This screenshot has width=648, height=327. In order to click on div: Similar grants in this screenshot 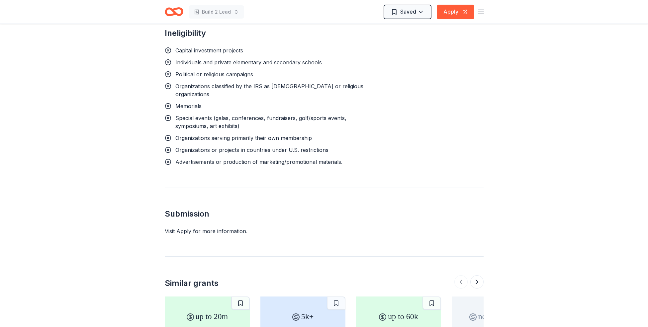, I will do `click(192, 283)`.